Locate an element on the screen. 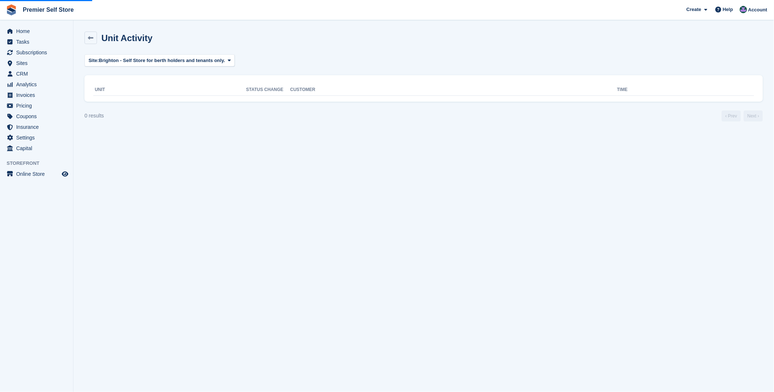 The image size is (774, 392). span: Pricing is located at coordinates (38, 106).